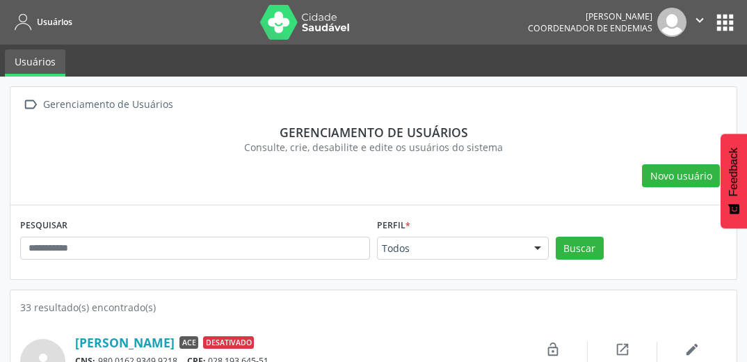  What do you see at coordinates (725, 22) in the screenshot?
I see `button: apps` at bounding box center [725, 22].